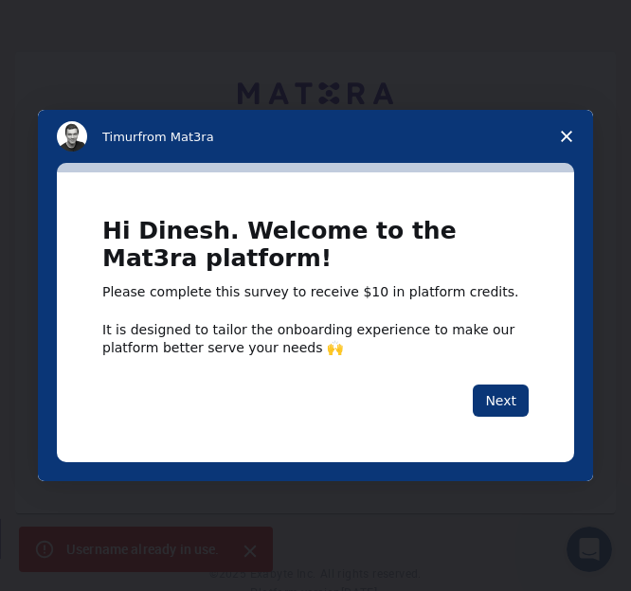 Image resolution: width=631 pixels, height=591 pixels. Describe the element at coordinates (315, 293) in the screenshot. I see `div: Please complete this survey to receive $10 in platform credits.` at that location.